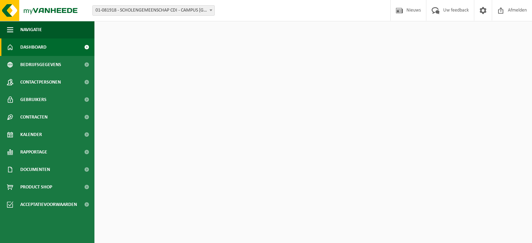 The width and height of the screenshot is (532, 243). What do you see at coordinates (41, 82) in the screenshot?
I see `span: Contactpersonen` at bounding box center [41, 82].